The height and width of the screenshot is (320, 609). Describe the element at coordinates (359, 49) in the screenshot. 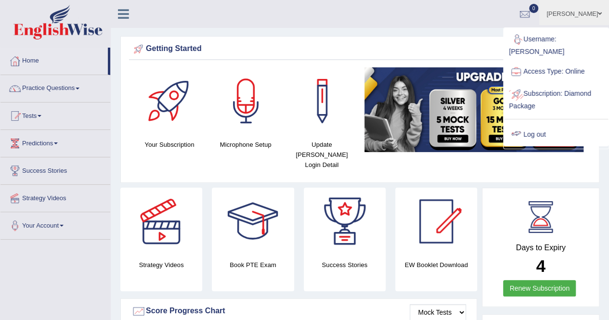

I see `div: Getting Started` at that location.